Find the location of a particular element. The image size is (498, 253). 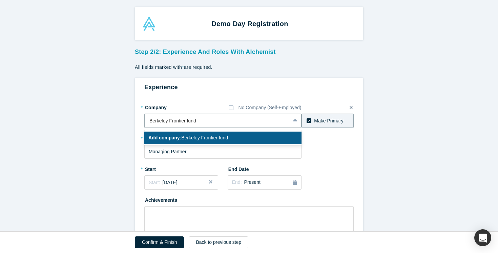

span: Berkeley Frontier fund is located at coordinates (188, 137).